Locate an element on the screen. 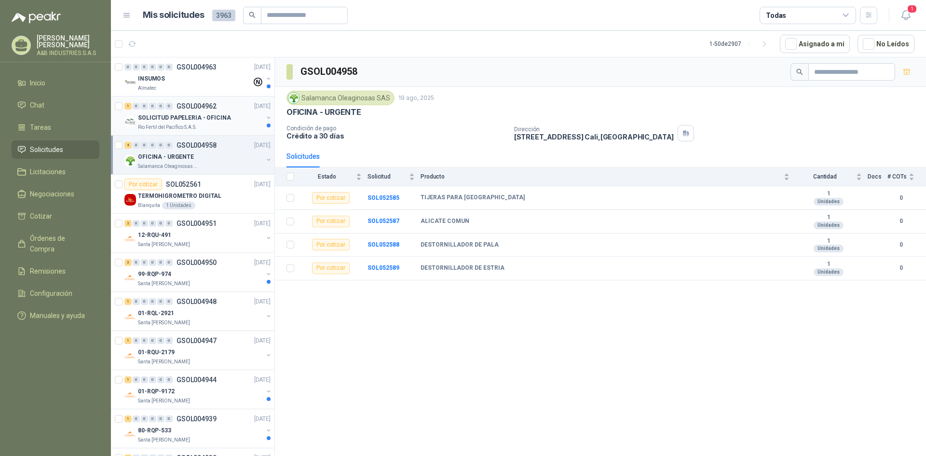 Image resolution: width=926 pixels, height=456 pixels. p: Rio Fertil del Pacífico S.A.S. is located at coordinates (167, 127).